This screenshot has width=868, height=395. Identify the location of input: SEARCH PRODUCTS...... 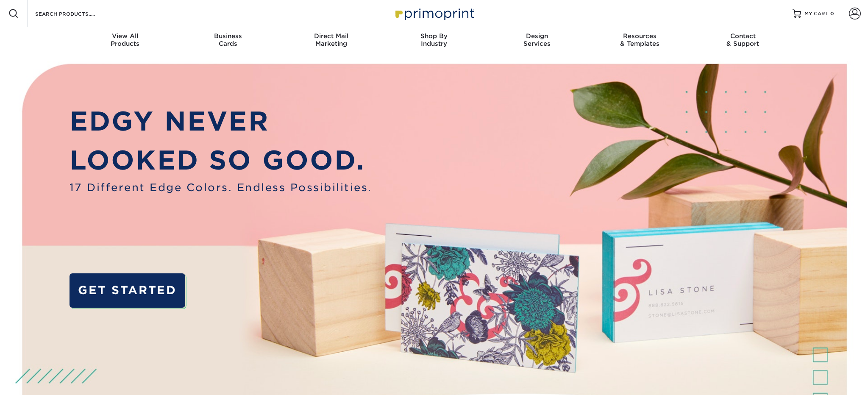
(75, 13).